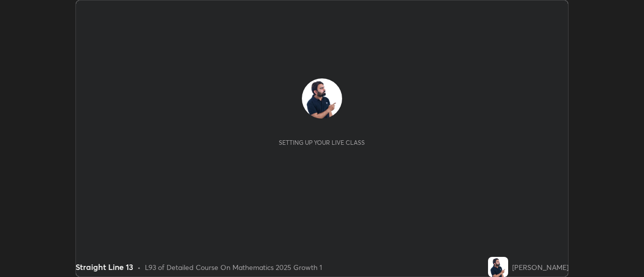  What do you see at coordinates (104, 267) in the screenshot?
I see `div: Straight Line 13` at bounding box center [104, 267].